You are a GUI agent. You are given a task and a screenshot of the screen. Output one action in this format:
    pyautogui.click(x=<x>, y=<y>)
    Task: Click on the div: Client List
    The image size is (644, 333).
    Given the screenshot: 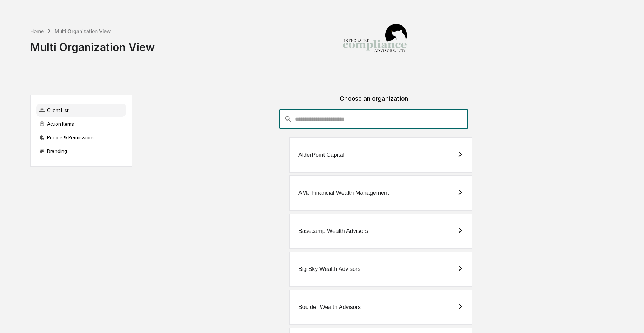 What is the action you would take?
    pyautogui.click(x=81, y=110)
    